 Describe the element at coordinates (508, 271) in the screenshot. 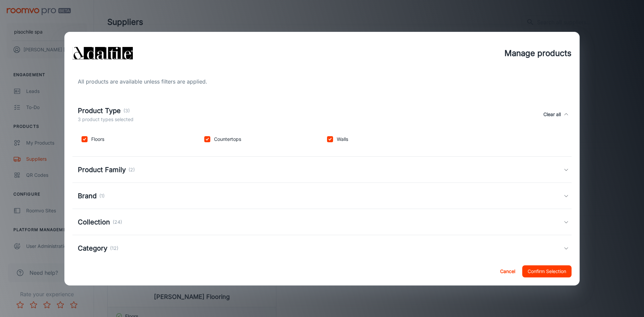

I see `button: Cancel` at that location.